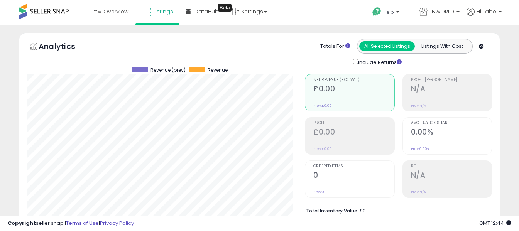  Describe the element at coordinates (168, 70) in the screenshot. I see `span: Revenue (prev)` at that location.